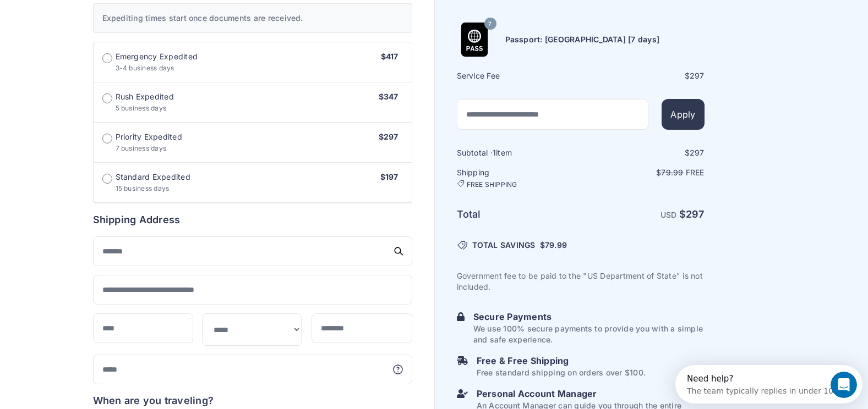 The image size is (868, 409). I want to click on h6: Shipping, so click(518, 179).